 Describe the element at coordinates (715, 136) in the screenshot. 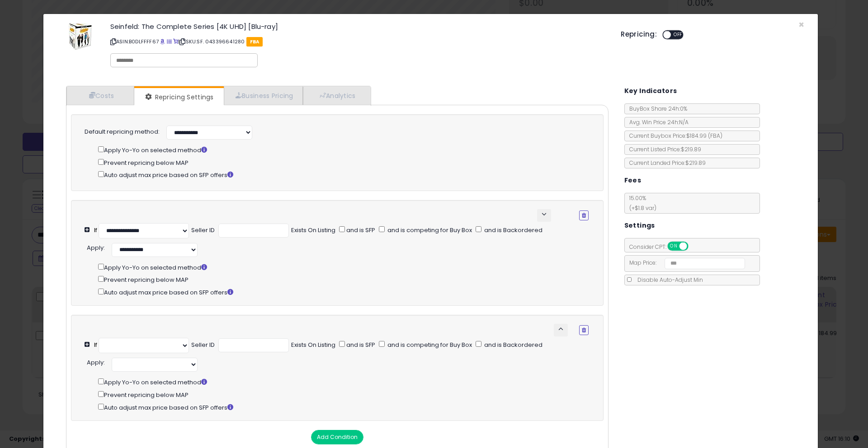

I see `span: ( FBA )` at that location.